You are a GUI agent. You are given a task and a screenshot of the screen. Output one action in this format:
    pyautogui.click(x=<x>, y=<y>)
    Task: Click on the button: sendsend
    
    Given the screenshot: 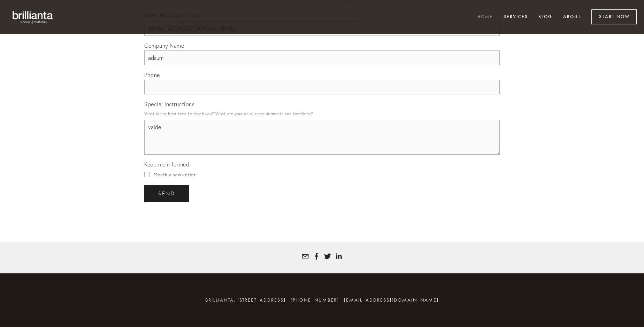 What is the action you would take?
    pyautogui.click(x=167, y=194)
    